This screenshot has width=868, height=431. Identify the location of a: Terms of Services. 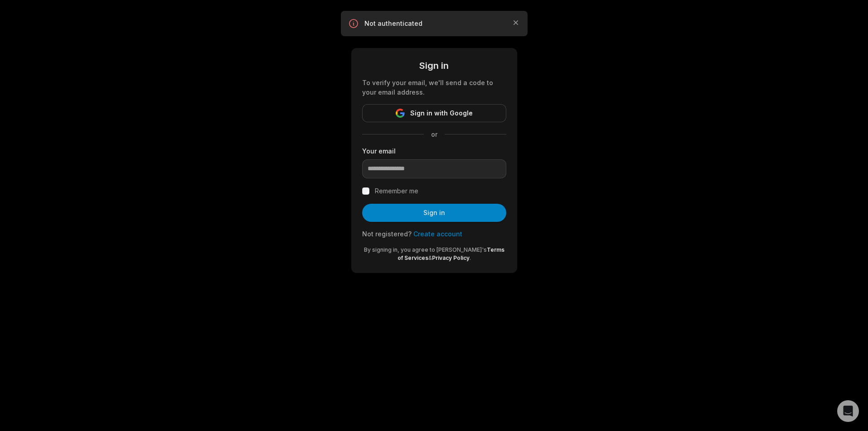
(451, 254).